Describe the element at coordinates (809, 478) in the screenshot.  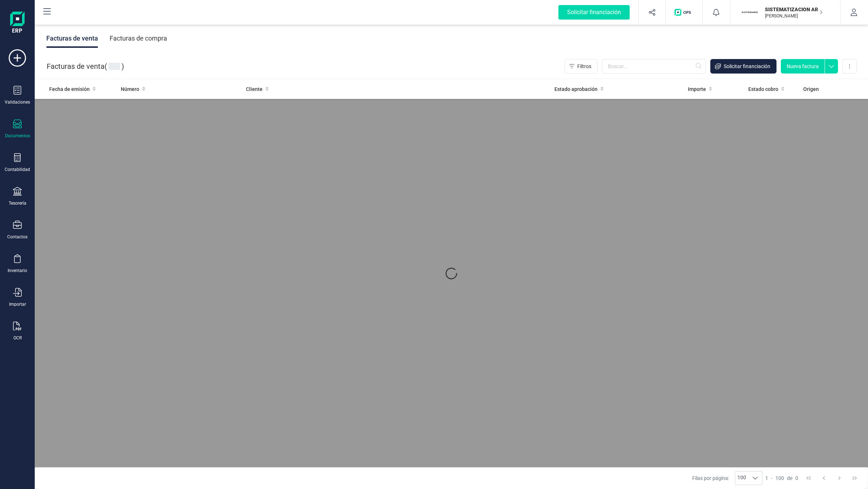
I see `button: First Page` at that location.